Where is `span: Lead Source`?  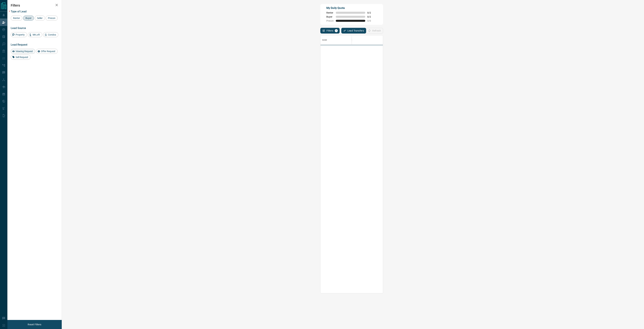 span: Lead Source is located at coordinates (18, 28).